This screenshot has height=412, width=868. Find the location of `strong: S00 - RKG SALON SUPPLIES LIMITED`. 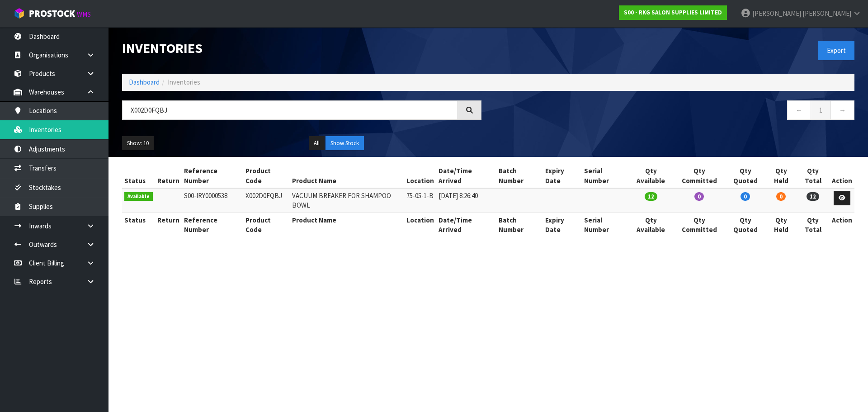

strong: S00 - RKG SALON SUPPLIES LIMITED is located at coordinates (672, 12).